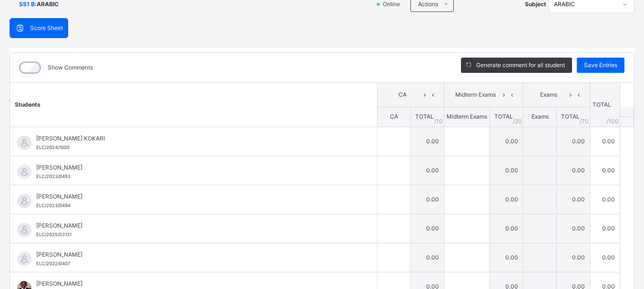  I want to click on span: / 20, so click(517, 121).